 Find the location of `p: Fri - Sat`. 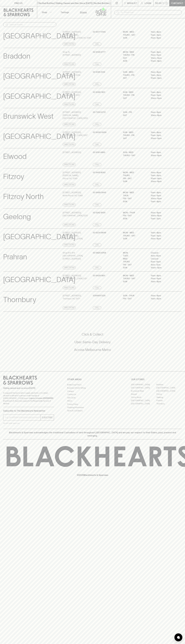

p: Fri - Sat is located at coordinates (135, 299).